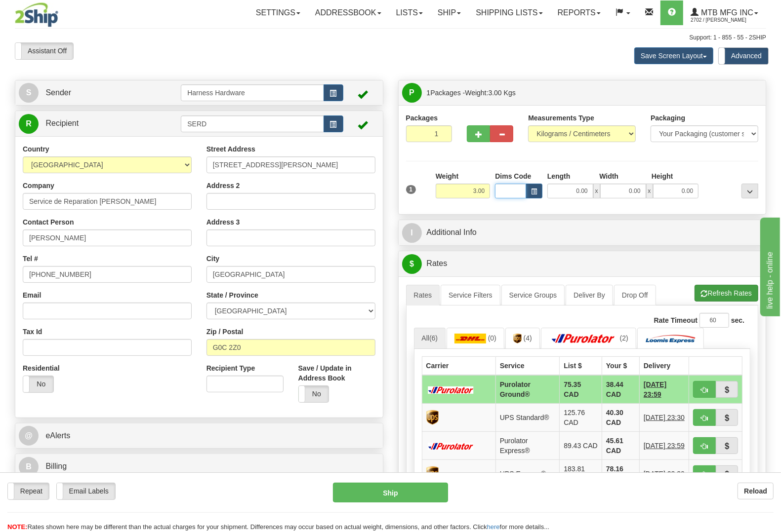 Image resolution: width=781 pixels, height=532 pixels. What do you see at coordinates (28, 124) in the screenshot?
I see `span: R` at bounding box center [28, 124].